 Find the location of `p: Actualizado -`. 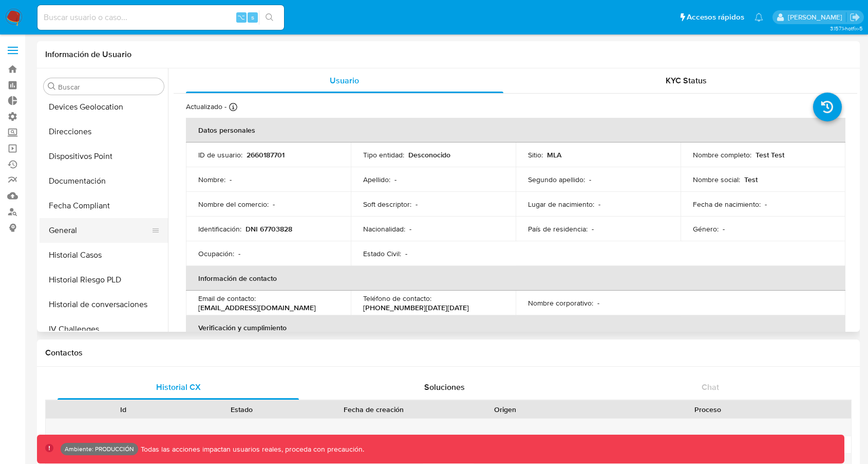

p: Actualizado - is located at coordinates (206, 106).